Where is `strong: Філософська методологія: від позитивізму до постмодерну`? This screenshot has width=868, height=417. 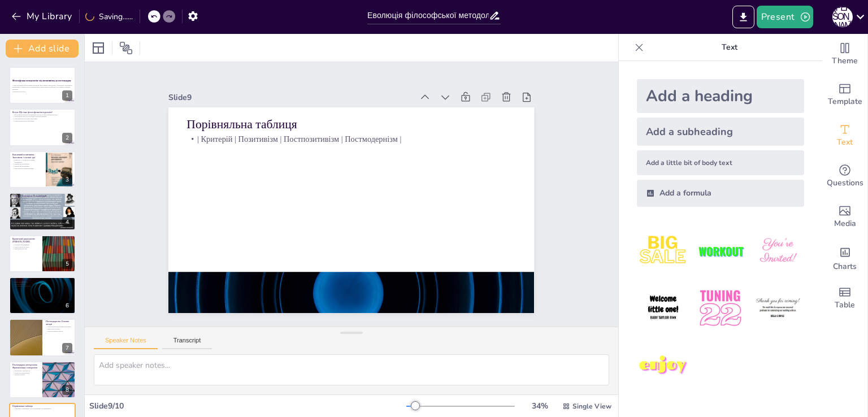 strong: Філософська методологія: від позитивізму до постмодерну is located at coordinates (42, 80).